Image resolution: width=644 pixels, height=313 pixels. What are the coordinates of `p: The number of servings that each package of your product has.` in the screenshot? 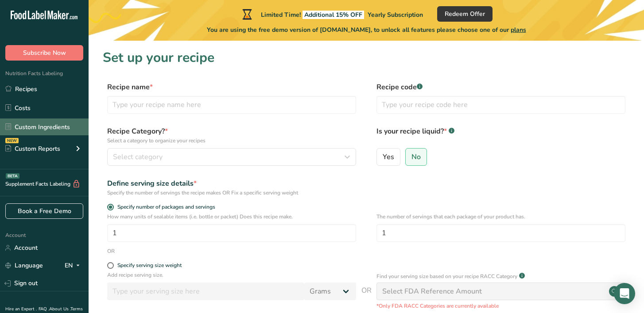 It's located at (501, 217).